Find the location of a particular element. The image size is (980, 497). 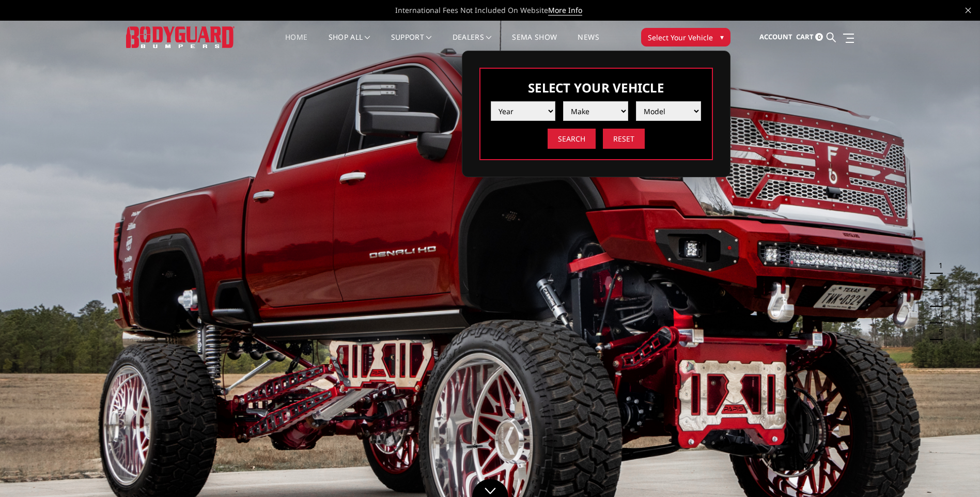

input: Search is located at coordinates (571, 138).